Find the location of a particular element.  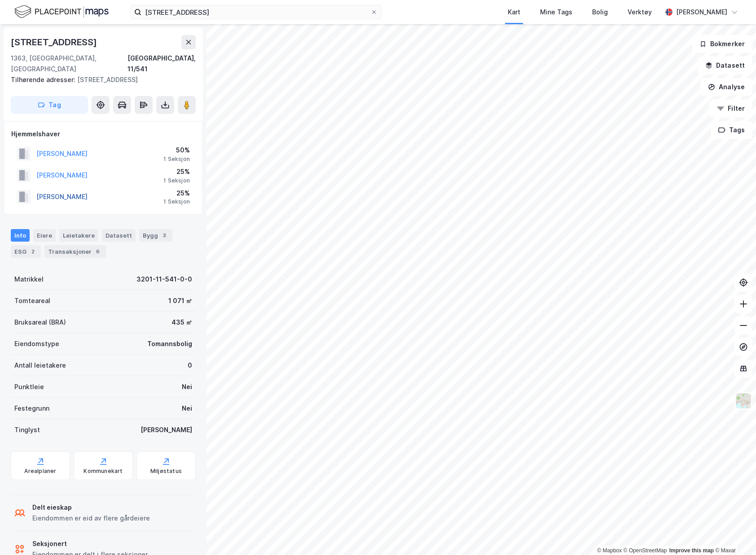

div: Antall leietakere is located at coordinates (40, 365).